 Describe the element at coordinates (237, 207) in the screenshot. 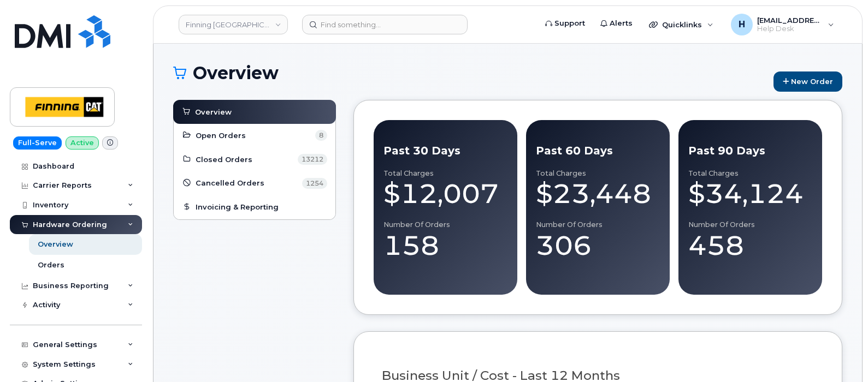

I see `span: Invoicing & Reporting` at that location.